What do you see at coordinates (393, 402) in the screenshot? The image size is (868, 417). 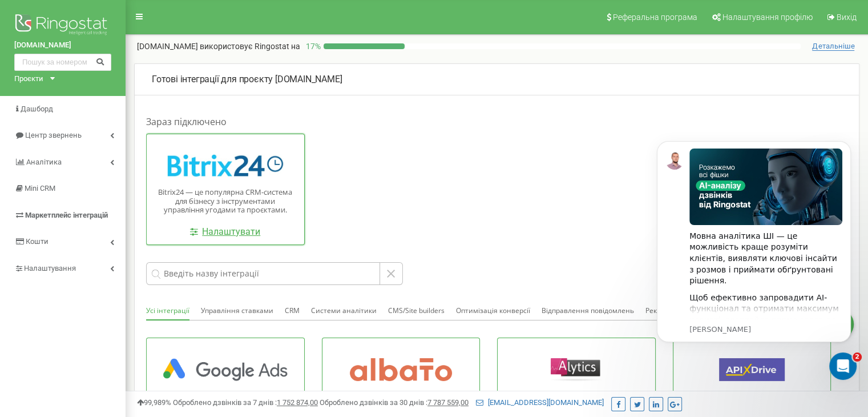 I see `span: Оброблено дзвінків за 30 днів :` at bounding box center [393, 402].